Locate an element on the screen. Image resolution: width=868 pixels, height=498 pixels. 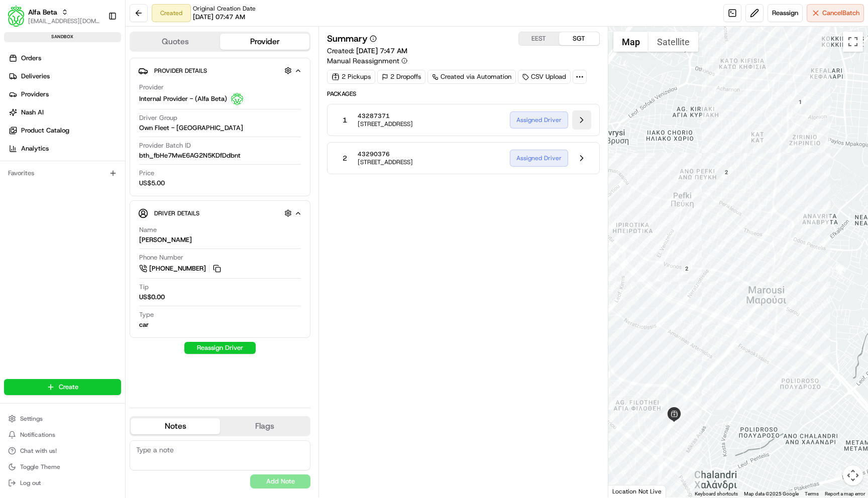
span: Knowledge Base is located at coordinates (48, 151).